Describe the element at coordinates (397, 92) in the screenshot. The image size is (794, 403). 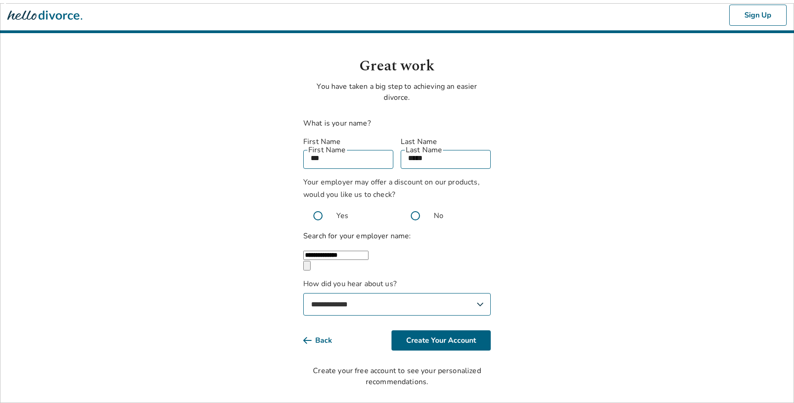
I see `p: You have taken a big step to achieving an easier divorce.` at that location.